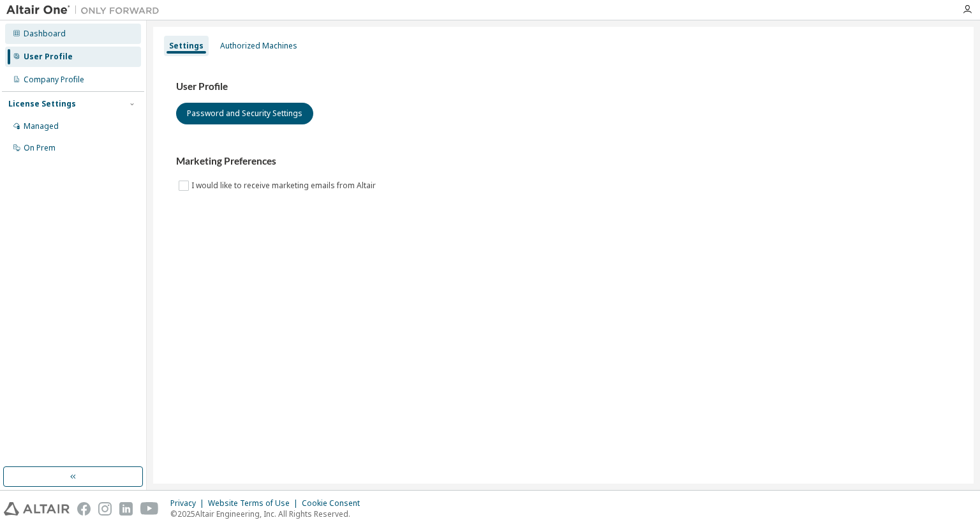 This screenshot has height=527, width=980. What do you see at coordinates (269, 514) in the screenshot?
I see `p: © 2025 Altair Engineering, Inc. All Rights Reserved.` at bounding box center [269, 514].